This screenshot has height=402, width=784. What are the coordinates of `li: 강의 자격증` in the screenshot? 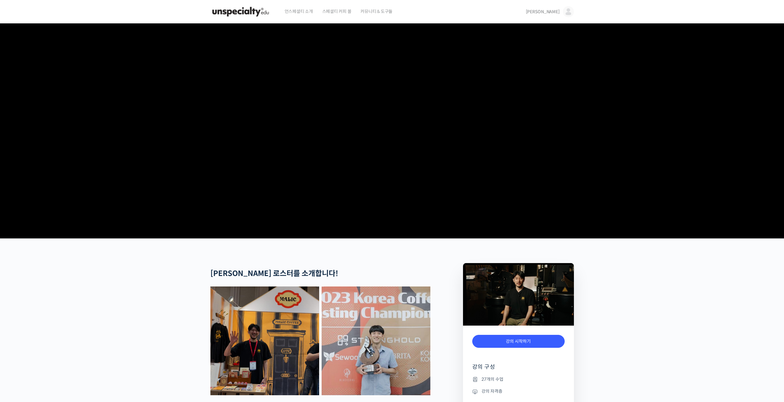 It's located at (518, 391).